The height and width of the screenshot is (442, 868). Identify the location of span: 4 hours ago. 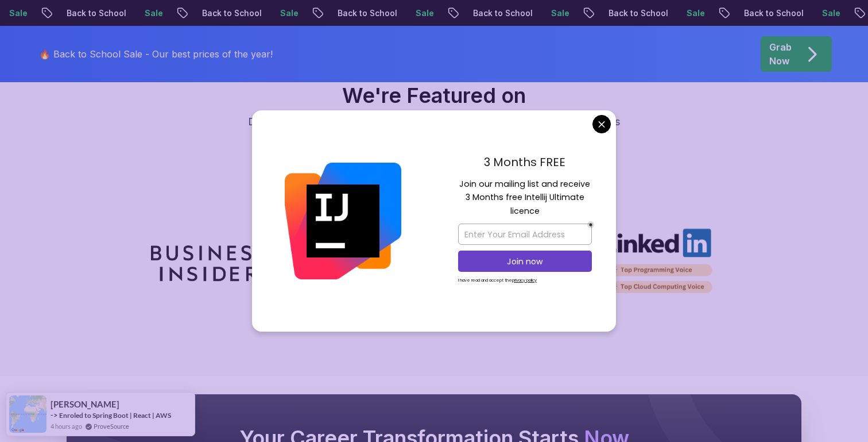
(66, 426).